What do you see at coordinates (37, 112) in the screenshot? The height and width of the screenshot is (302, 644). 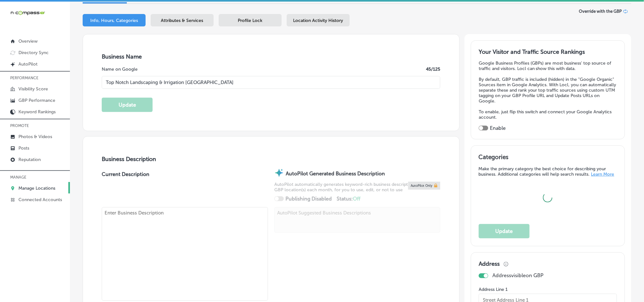 I see `p: Keyword Rankings` at bounding box center [37, 112].